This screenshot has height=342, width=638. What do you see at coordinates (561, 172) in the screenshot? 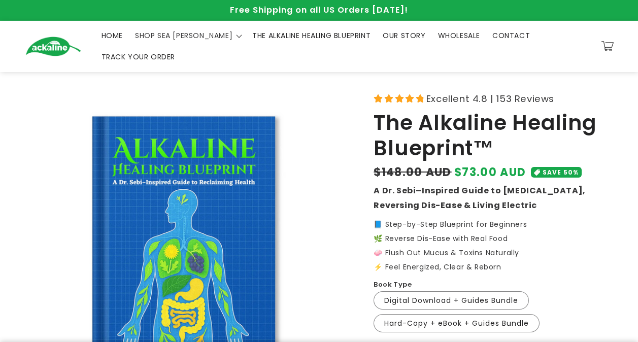
I see `span: SAVE 50%` at bounding box center [561, 172].